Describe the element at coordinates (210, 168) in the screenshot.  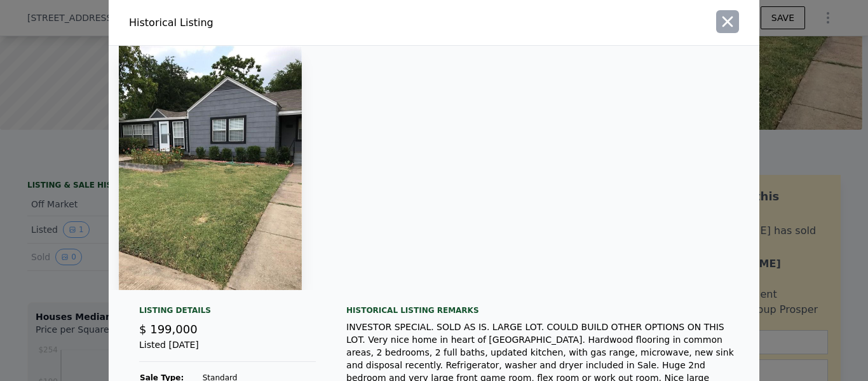
I see `img: Property Img` at that location.